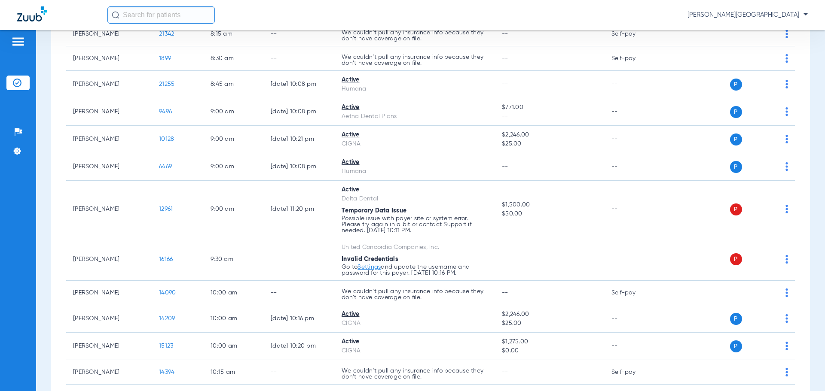  I want to click on span: 1899, so click(165, 58).